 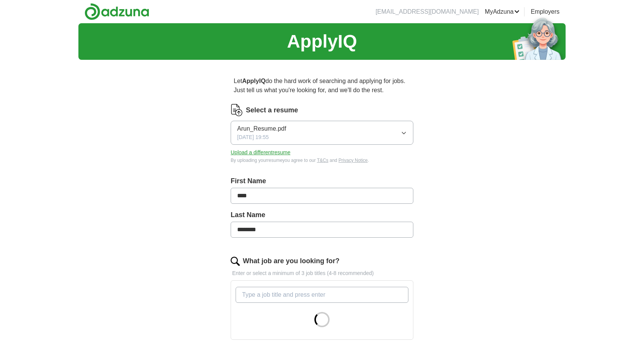 I want to click on strong: ApplyIQ, so click(x=254, y=81).